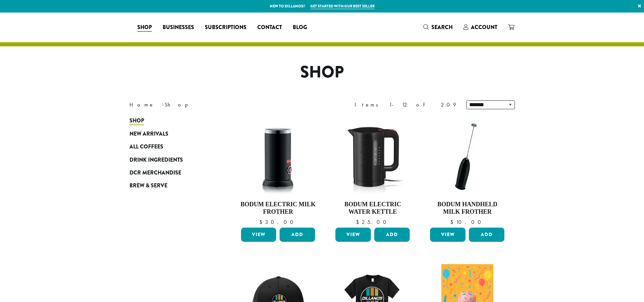  I want to click on div: Items 1-12 of 209, so click(405, 105).